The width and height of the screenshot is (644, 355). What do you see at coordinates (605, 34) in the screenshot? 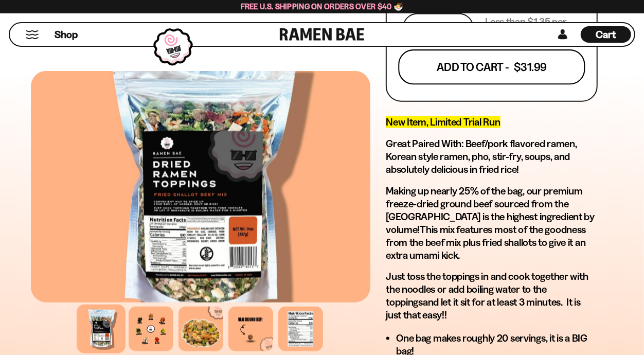
I see `span: Cart` at bounding box center [605, 34].